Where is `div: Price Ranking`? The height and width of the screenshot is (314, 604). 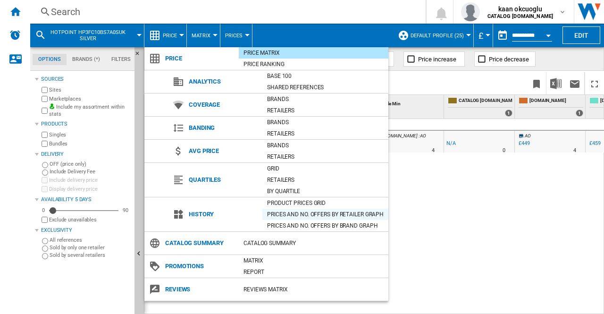 div: Price Ranking is located at coordinates (313, 64).